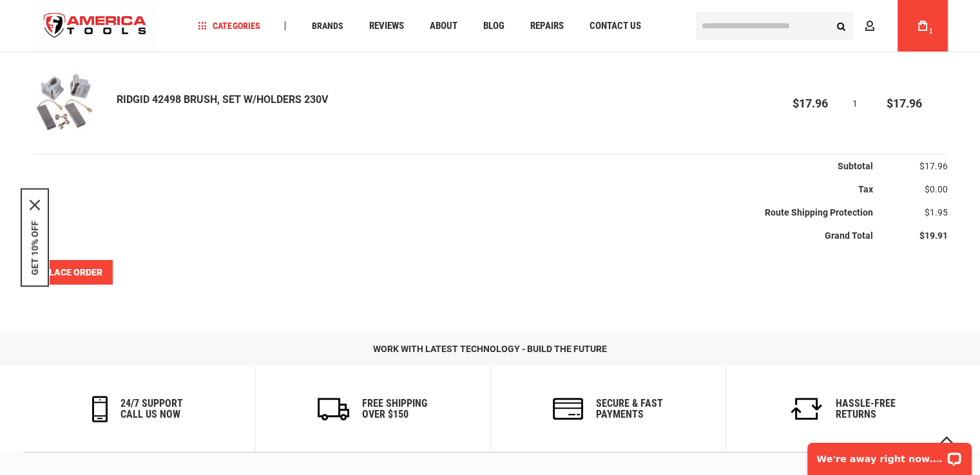 The image size is (980, 475). What do you see at coordinates (443, 26) in the screenshot?
I see `span: About` at bounding box center [443, 26].